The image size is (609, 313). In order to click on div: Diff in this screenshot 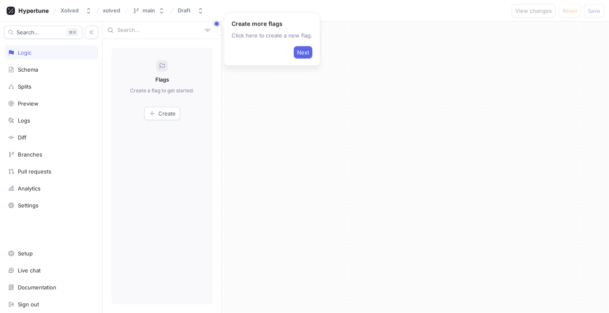, I will do `click(22, 138)`.